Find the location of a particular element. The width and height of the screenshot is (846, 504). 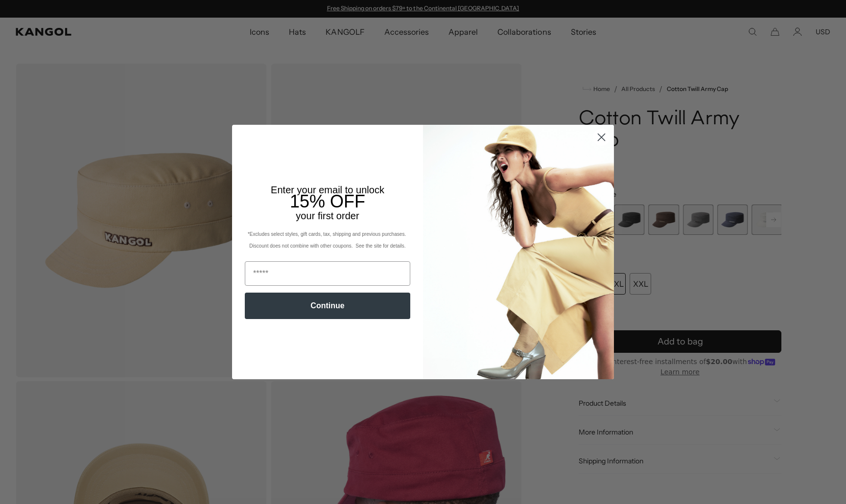

button: Continue is located at coordinates (327, 305).